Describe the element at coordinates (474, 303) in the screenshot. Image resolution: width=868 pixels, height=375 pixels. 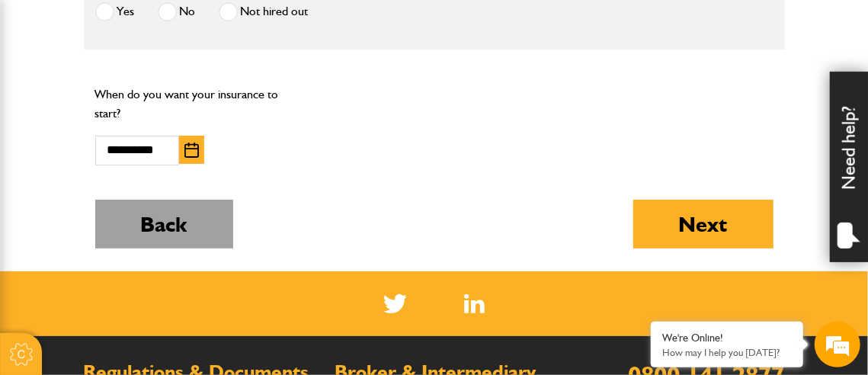
I see `a: LinkedIn` at that location.